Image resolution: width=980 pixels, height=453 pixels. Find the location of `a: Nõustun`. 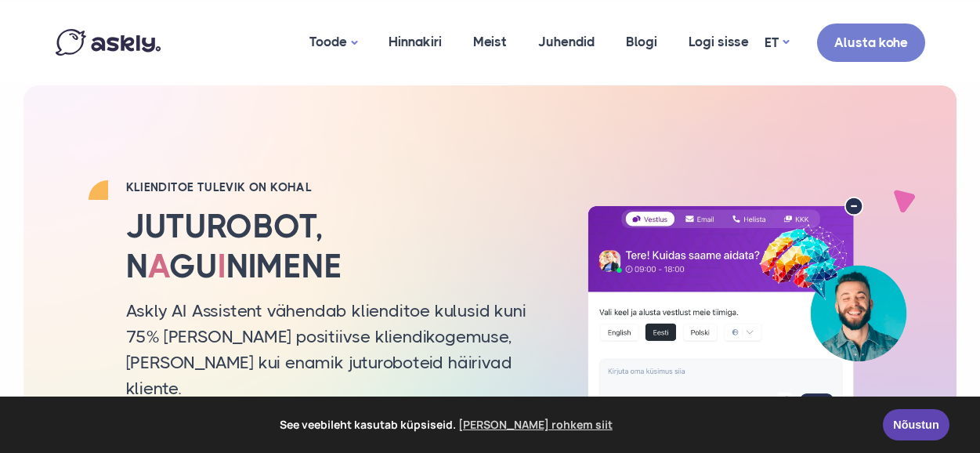

a: Nõustun is located at coordinates (916, 425).